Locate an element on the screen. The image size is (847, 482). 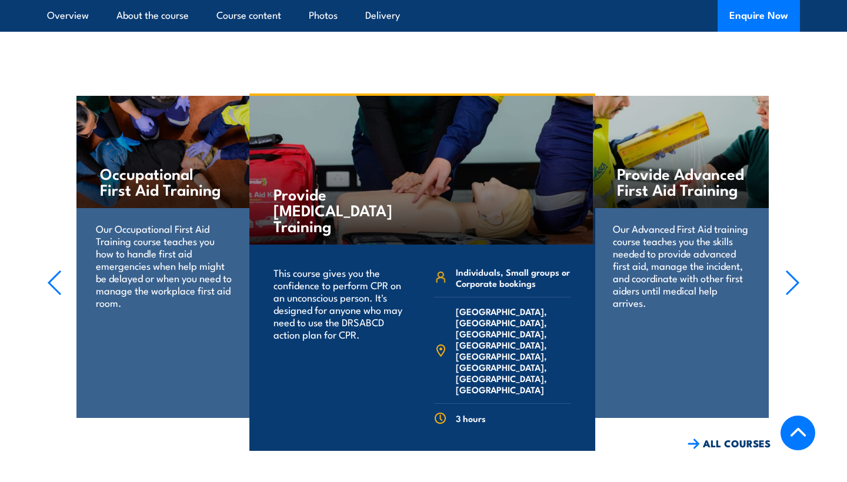
a: ALL COURSES is located at coordinates (729, 443).